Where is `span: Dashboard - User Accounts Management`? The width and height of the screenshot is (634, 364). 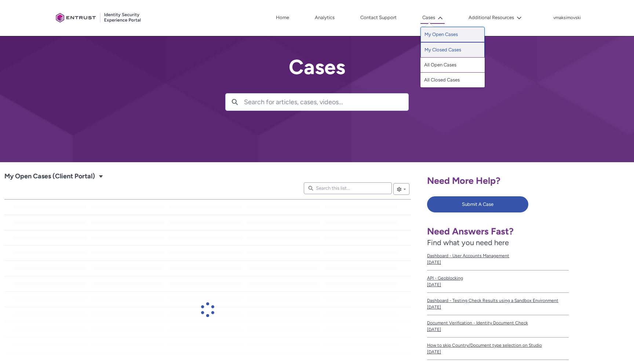
span: Dashboard - User Accounts Management is located at coordinates (498, 256).